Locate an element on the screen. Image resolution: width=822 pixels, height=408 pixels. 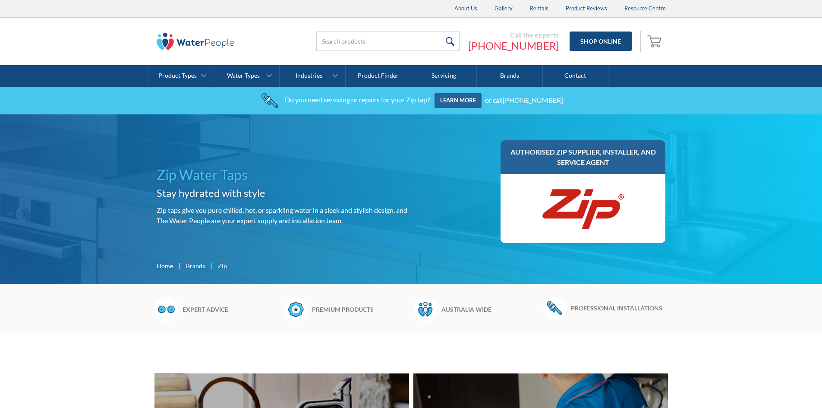
a: Contact is located at coordinates (576, 76).